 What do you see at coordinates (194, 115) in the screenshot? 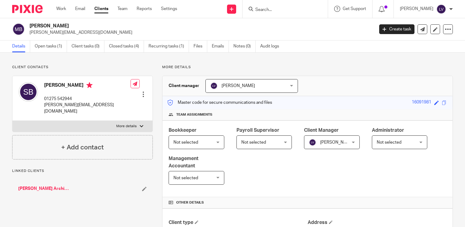
I see `span: Team assignments` at bounding box center [194, 115].